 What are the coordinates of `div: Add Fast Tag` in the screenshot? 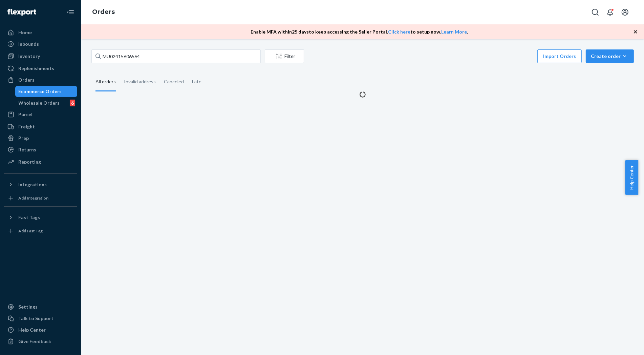 It's located at (31, 231).